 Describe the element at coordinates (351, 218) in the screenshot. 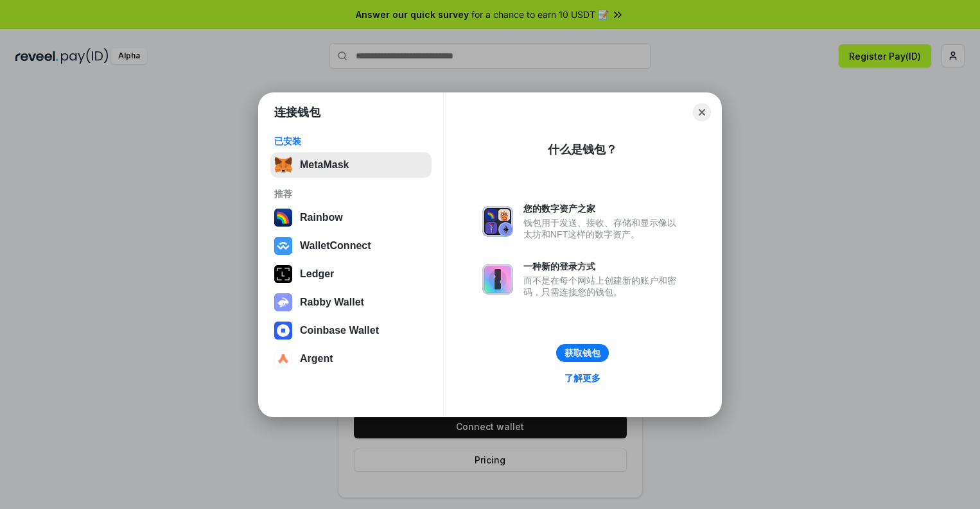

I see `button: Rainbow` at that location.